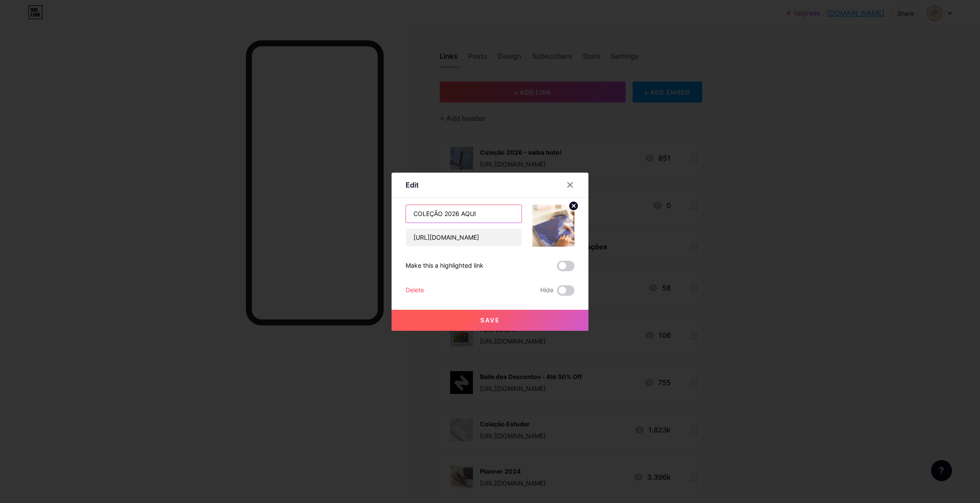 This screenshot has width=980, height=503. What do you see at coordinates (490, 320) in the screenshot?
I see `button: Save` at bounding box center [490, 320].